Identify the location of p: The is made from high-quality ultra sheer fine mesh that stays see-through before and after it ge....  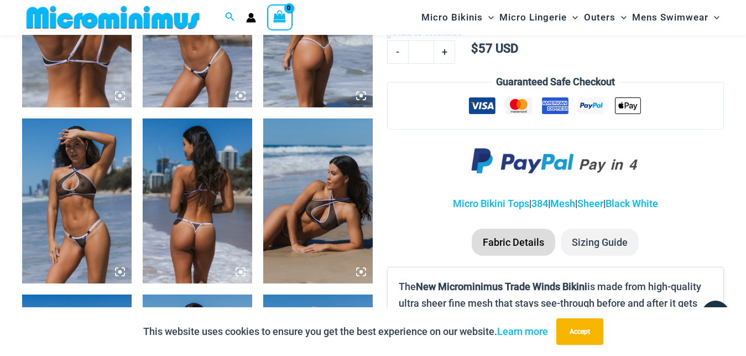
(556, 303).